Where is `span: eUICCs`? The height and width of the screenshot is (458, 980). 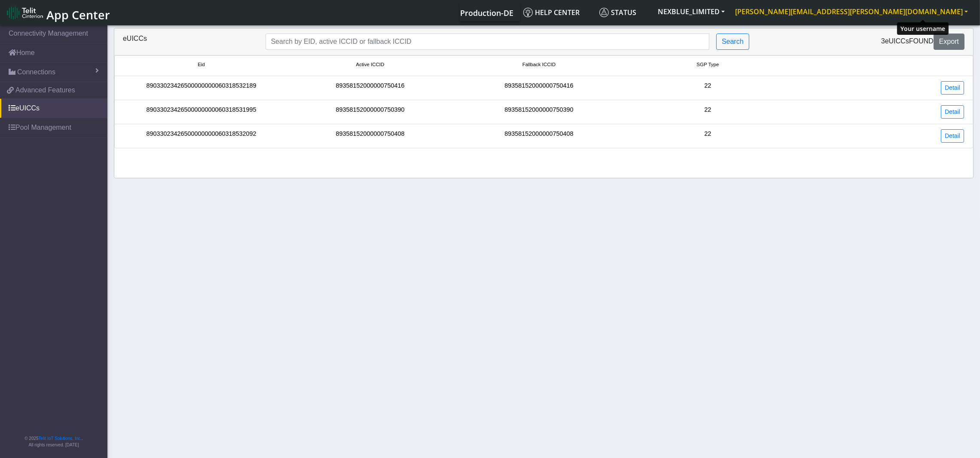 span: eUICCs is located at coordinates (897, 41).